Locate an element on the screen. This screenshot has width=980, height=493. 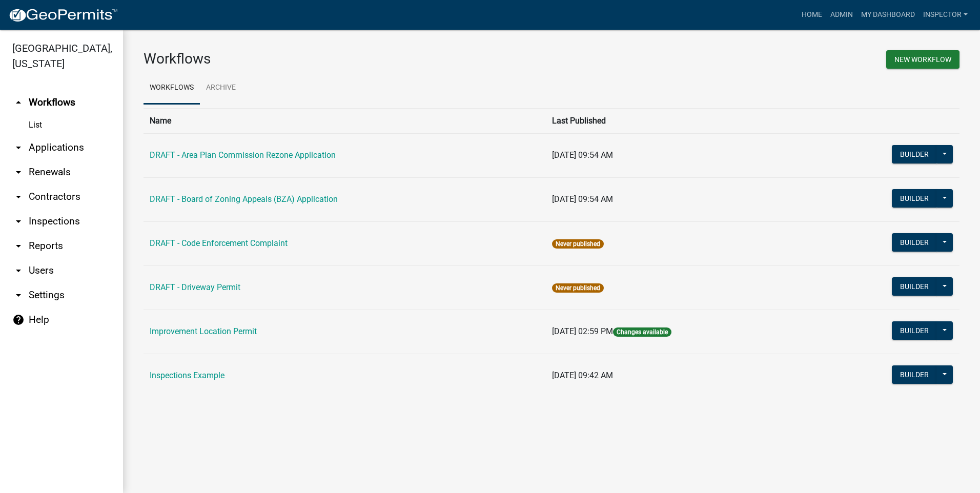
i: help is located at coordinates (19, 320).